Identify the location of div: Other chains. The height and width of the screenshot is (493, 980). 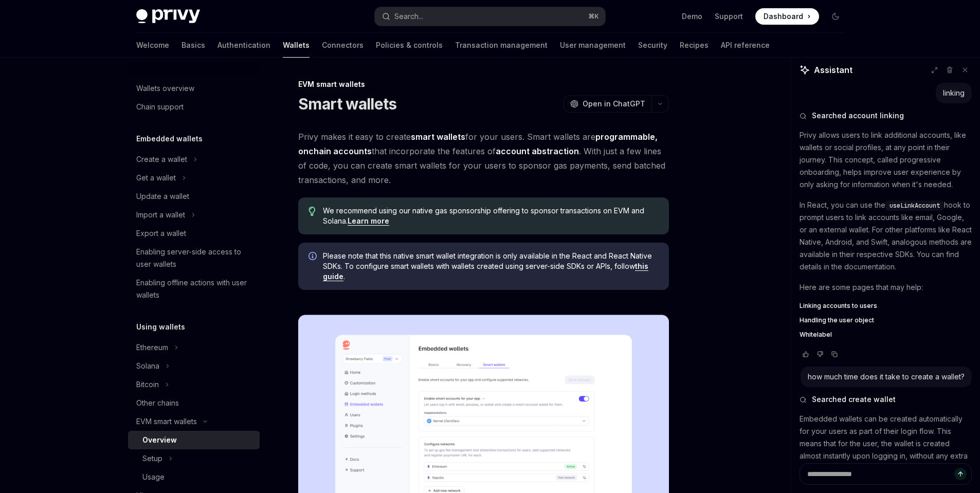
(157, 404).